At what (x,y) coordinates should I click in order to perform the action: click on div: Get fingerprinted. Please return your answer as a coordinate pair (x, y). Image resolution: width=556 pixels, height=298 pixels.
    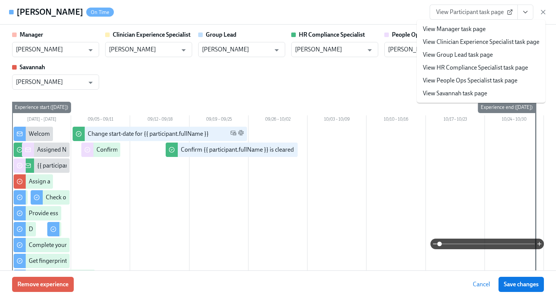
    Looking at the image, I should click on (51, 261).